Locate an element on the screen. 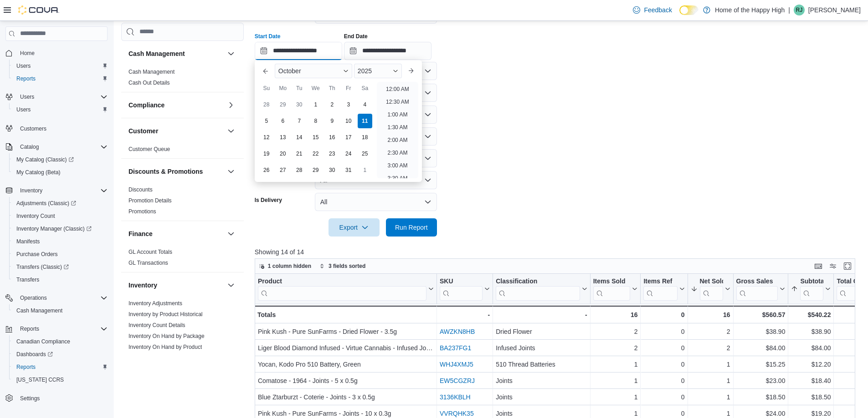 The width and height of the screenshot is (868, 418). div: October, 2025 is located at coordinates (315, 138).